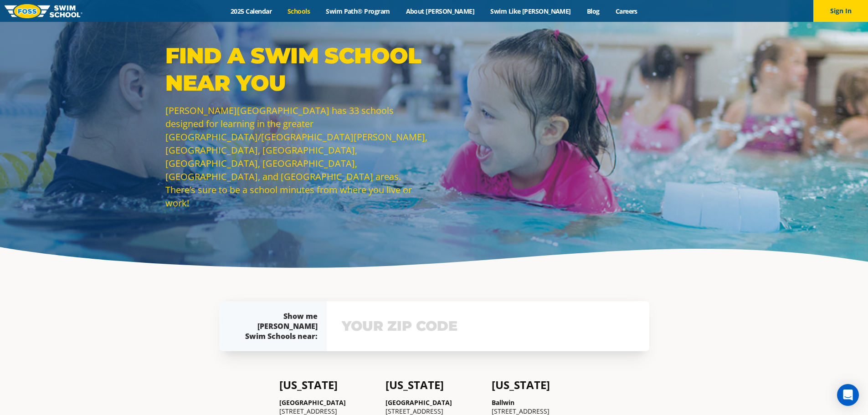 The height and width of the screenshot is (415, 868). Describe the element at coordinates (43, 11) in the screenshot. I see `img: FOSS Swim School Logo` at that location.